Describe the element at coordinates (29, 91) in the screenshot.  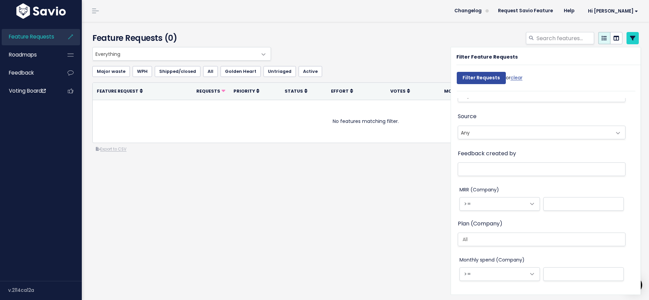
I see `a: Voting Board` at that location.